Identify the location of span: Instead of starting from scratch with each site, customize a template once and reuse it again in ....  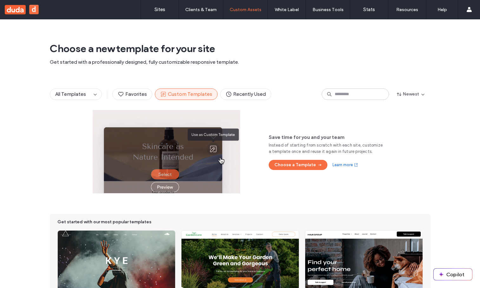
(326, 149).